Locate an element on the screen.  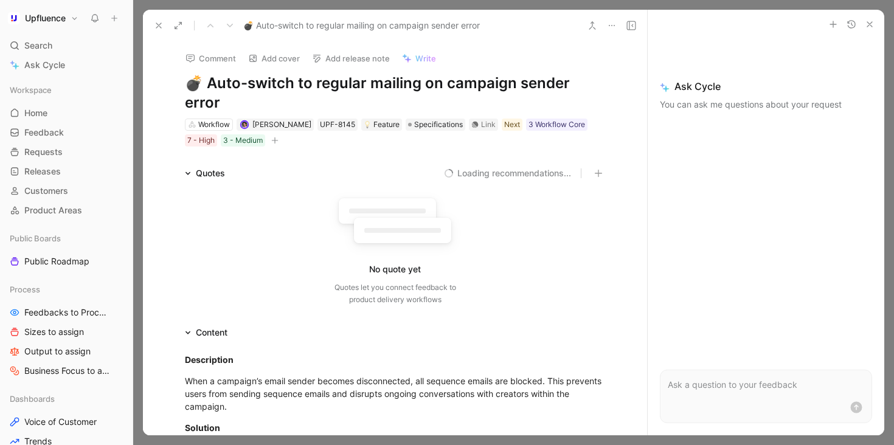
button: Comment is located at coordinates (210, 58).